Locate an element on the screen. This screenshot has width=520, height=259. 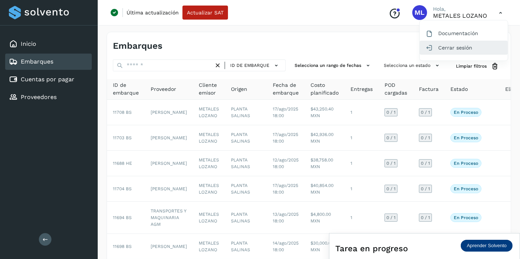
div: Aprender Solvento is located at coordinates (487, 246).